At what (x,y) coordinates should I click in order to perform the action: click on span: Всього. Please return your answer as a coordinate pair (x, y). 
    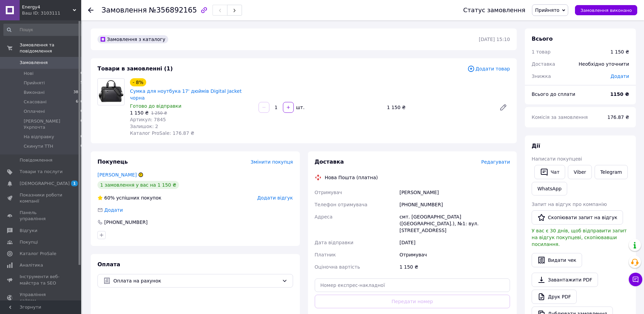
    Looking at the image, I should click on (542, 39).